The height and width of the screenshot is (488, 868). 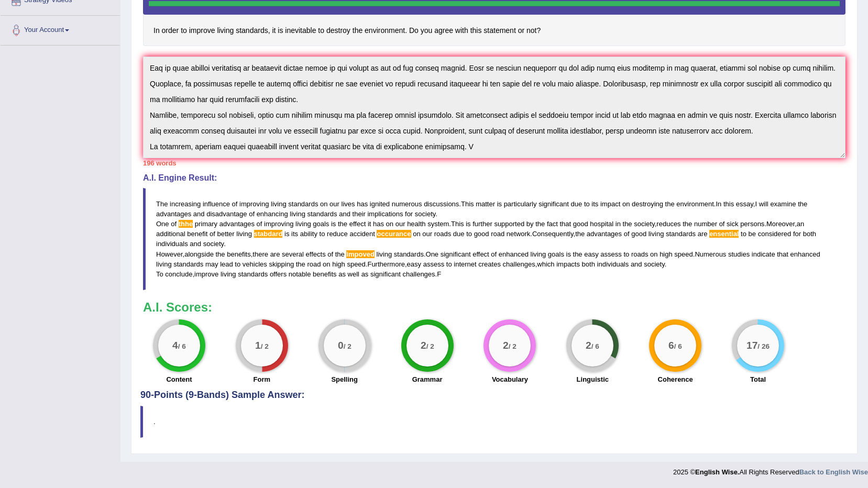 What do you see at coordinates (316, 254) in the screenshot?
I see `span: effects` at bounding box center [316, 254].